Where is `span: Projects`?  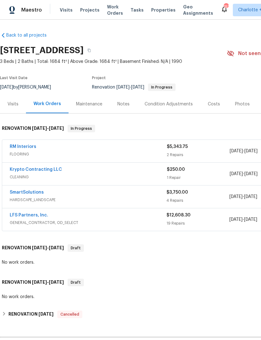 span: Projects is located at coordinates (90, 10).